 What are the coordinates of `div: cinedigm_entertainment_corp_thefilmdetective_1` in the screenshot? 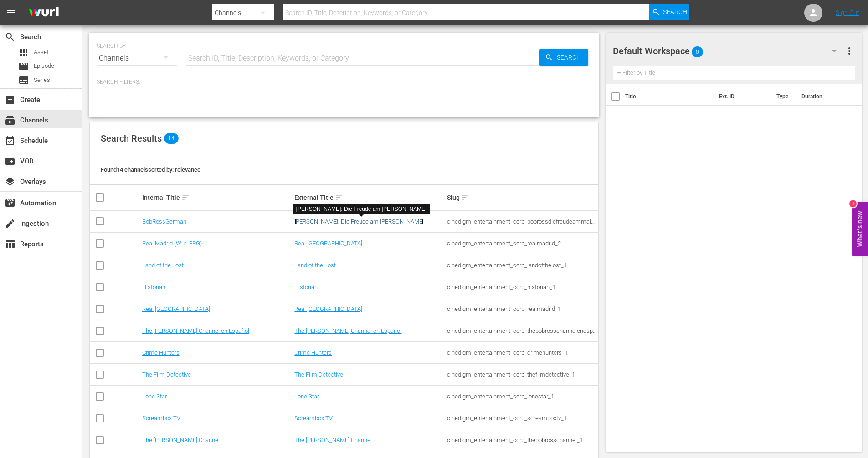 It's located at (522, 374).